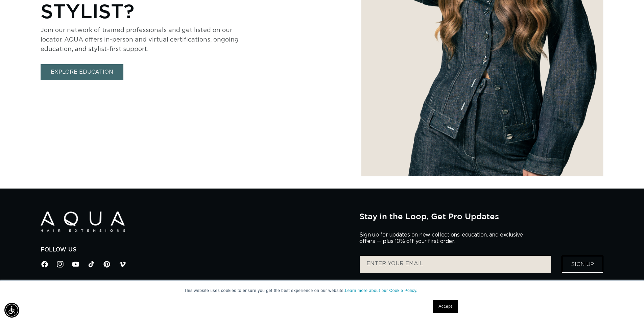 This screenshot has width=644, height=322. What do you see at coordinates (455, 265) in the screenshot?
I see `input: ENTER YOUR EMAIL` at bounding box center [455, 265].